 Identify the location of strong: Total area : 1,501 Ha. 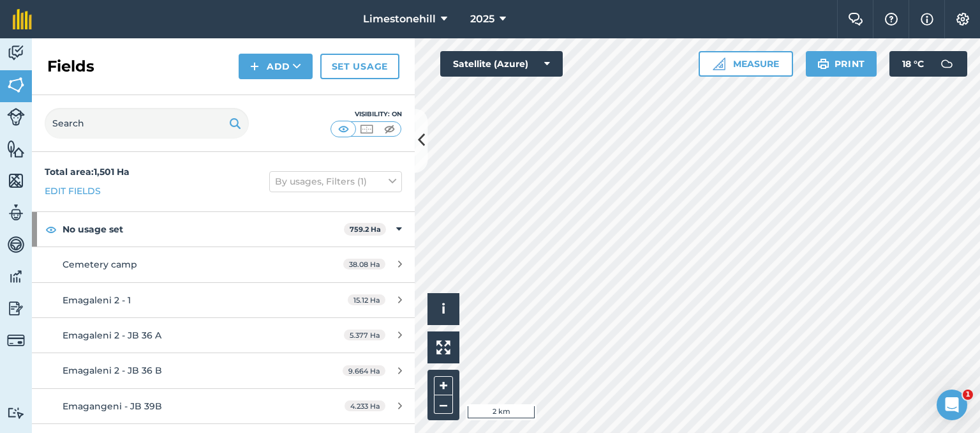
(87, 172).